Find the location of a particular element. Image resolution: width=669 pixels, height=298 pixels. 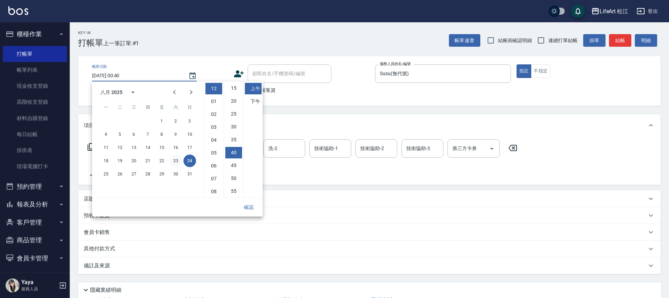

button: 13 is located at coordinates (134, 148).